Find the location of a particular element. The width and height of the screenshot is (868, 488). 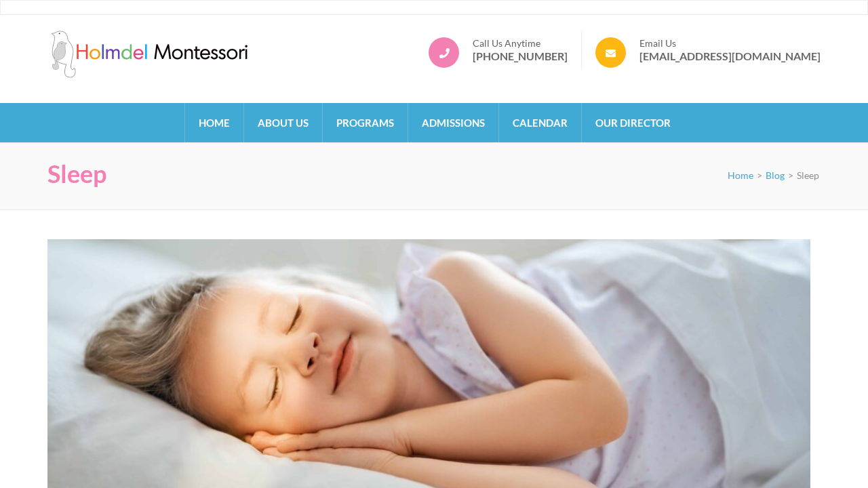

span: Blog is located at coordinates (774, 175).